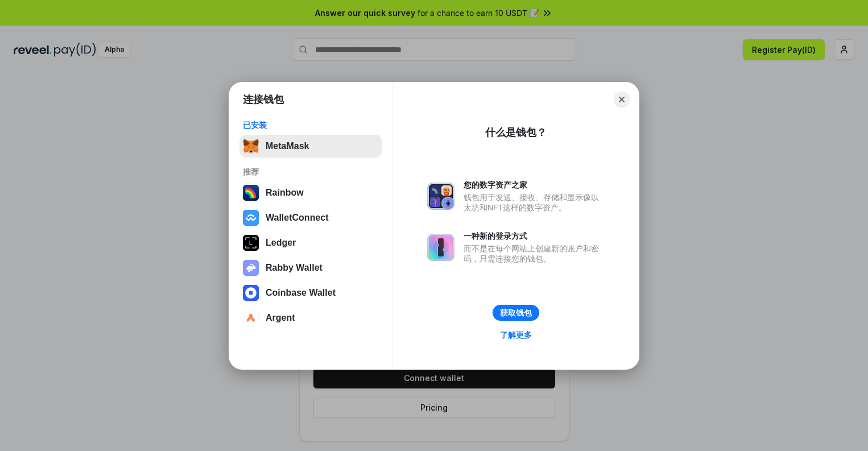 The image size is (868, 451). Describe the element at coordinates (280, 243) in the screenshot. I see `div: Ledger` at that location.